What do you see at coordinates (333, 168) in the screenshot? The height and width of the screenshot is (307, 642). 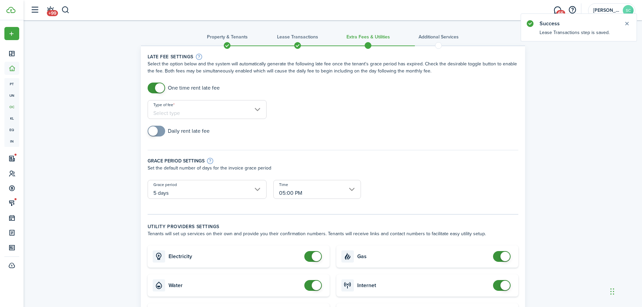 I see `p: Set the default number of days for the invoice grace period` at bounding box center [333, 168].